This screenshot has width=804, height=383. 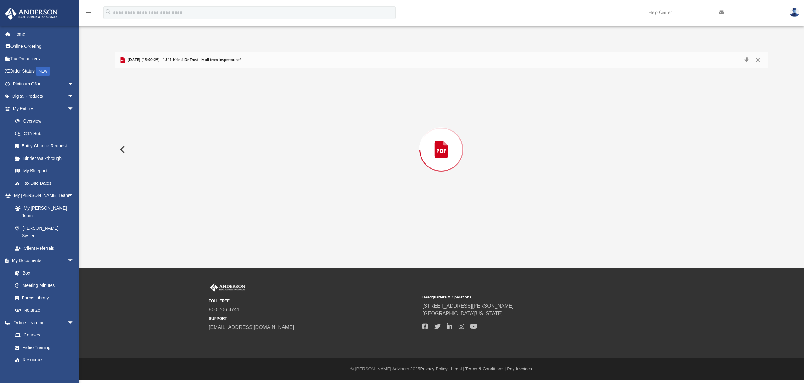 I want to click on a: My Blueprint, so click(x=44, y=171).